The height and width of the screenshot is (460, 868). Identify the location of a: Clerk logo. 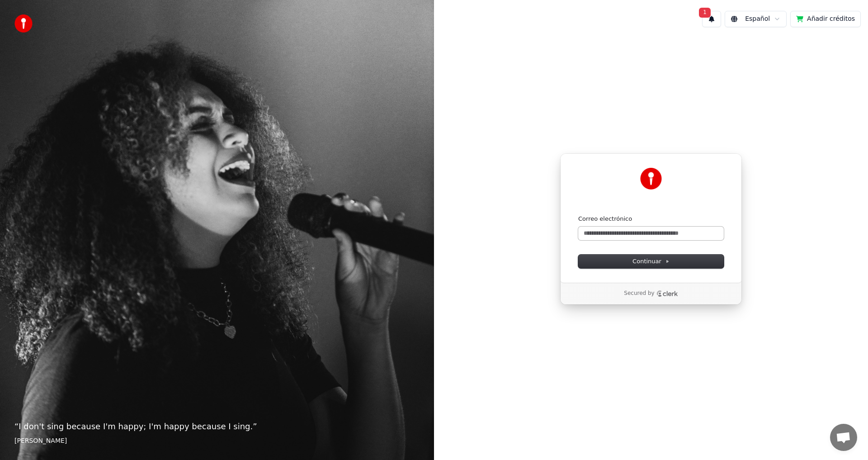
(667, 294).